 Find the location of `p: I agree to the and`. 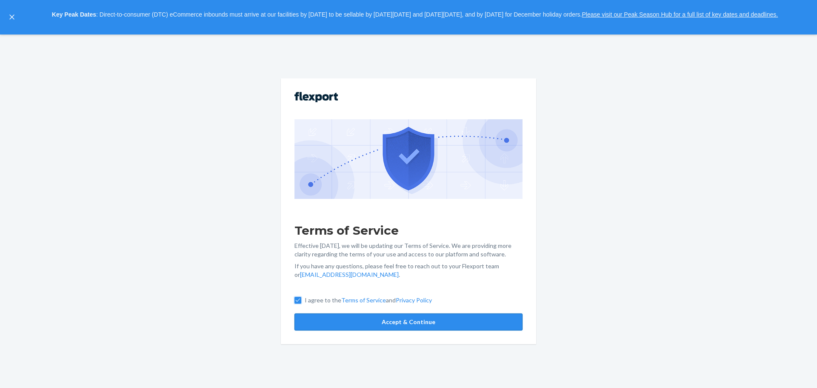

p: I agree to the and is located at coordinates (368, 300).